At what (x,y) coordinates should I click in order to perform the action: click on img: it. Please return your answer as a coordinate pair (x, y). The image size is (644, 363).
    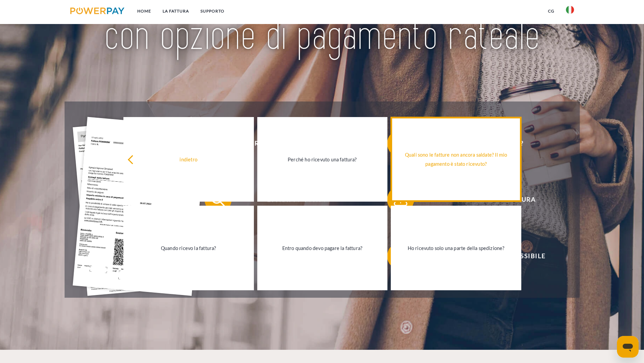
    Looking at the image, I should click on (570, 10).